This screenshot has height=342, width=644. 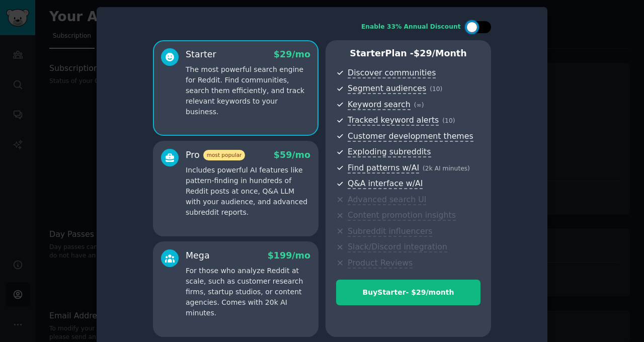 What do you see at coordinates (397, 247) in the screenshot?
I see `span: Slack/Discord integration` at bounding box center [397, 247].